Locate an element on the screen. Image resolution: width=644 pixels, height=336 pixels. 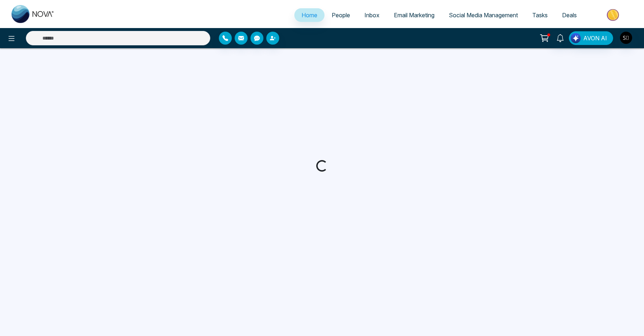
a: Inbox is located at coordinates (372, 15).